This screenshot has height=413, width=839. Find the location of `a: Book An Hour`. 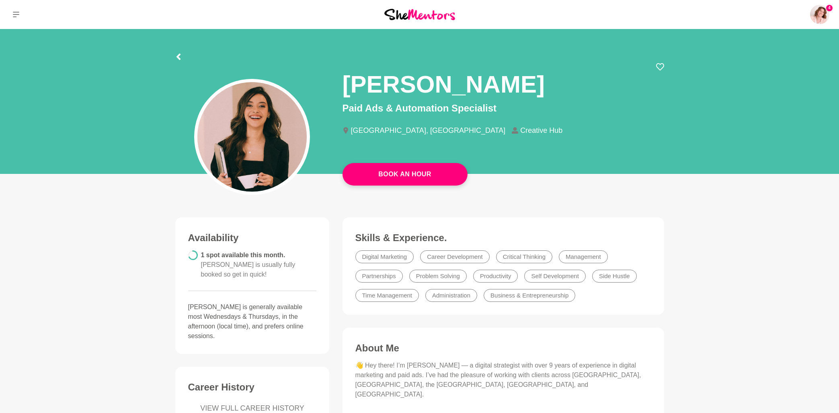

a: Book An Hour is located at coordinates (405, 174).